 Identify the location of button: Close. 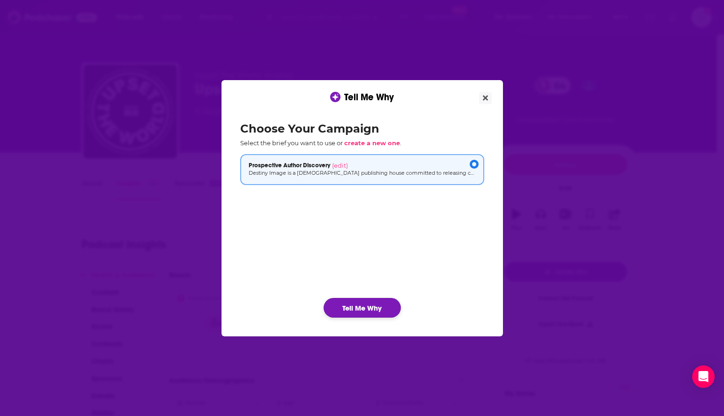
(485, 98).